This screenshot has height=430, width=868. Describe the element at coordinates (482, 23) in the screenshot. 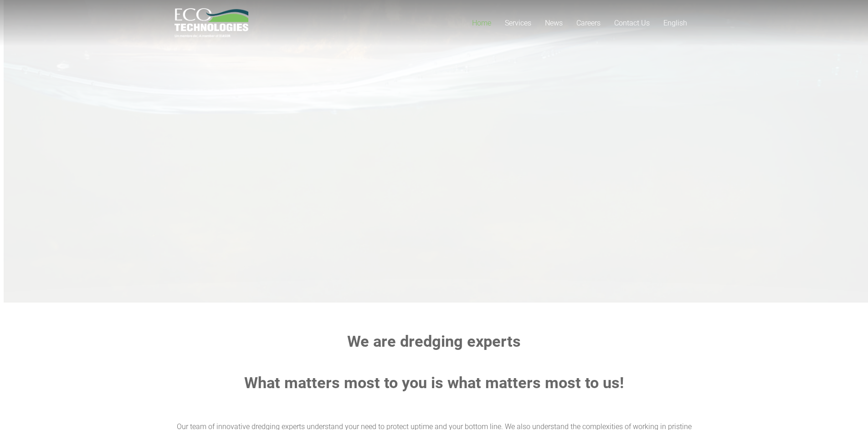

I see `span: Home` at that location.